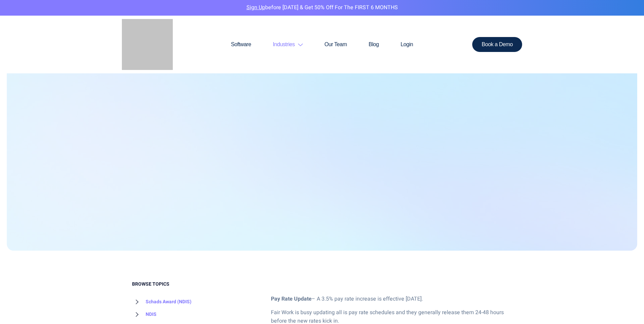 The image size is (644, 324). I want to click on a: Book a Demo, so click(497, 44).